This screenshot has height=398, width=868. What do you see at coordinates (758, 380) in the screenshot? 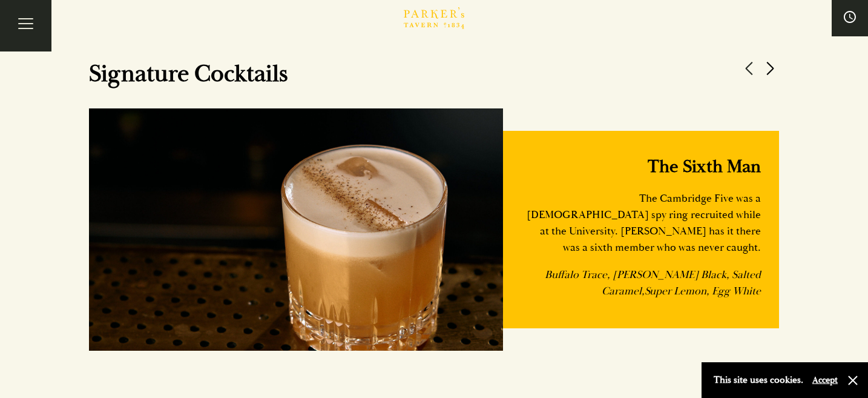
I see `p: This site uses cookies.` at bounding box center [758, 380].